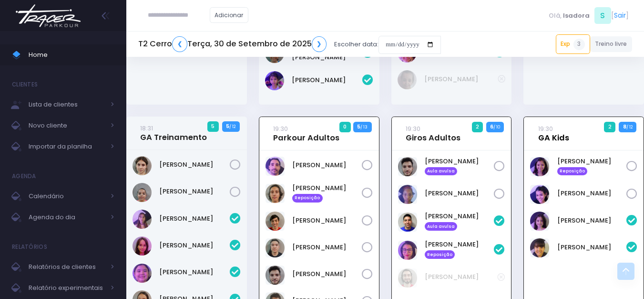  Describe the element at coordinates (142, 166) in the screenshot. I see `img: AMANDA PARRINI` at that location.